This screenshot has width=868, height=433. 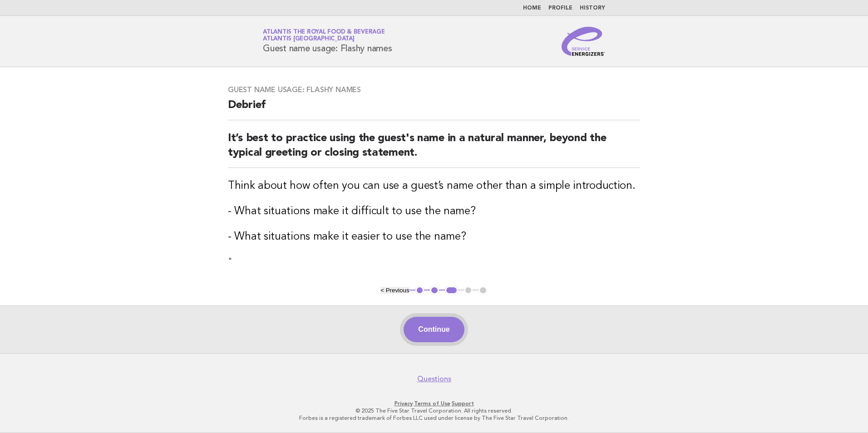 What do you see at coordinates (434, 330) in the screenshot?
I see `button: Continue` at bounding box center [434, 330].